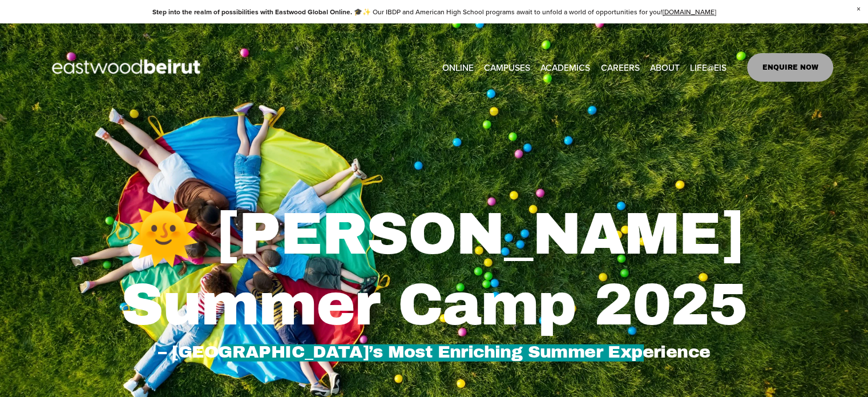 This screenshot has height=397, width=868. What do you see at coordinates (708, 67) in the screenshot?
I see `span: LIFE@EIS` at bounding box center [708, 67].